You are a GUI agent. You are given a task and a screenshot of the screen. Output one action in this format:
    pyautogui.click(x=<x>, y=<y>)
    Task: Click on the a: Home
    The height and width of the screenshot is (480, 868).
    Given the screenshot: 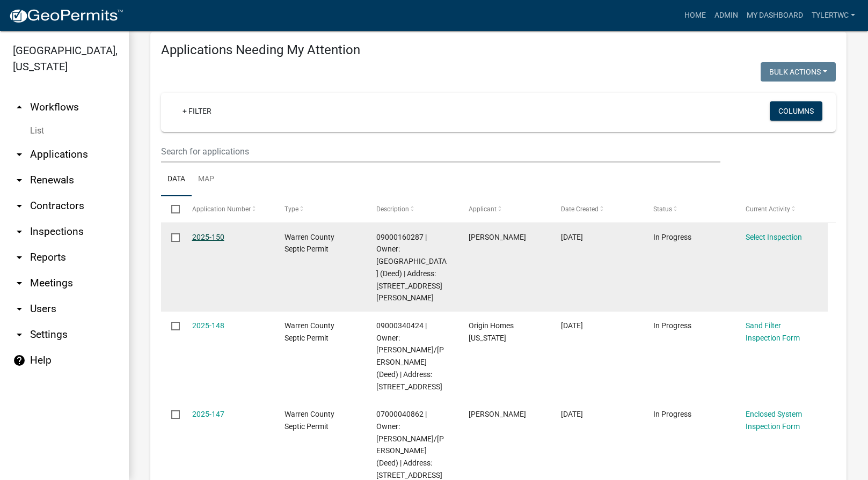 What is the action you would take?
    pyautogui.click(x=695, y=15)
    